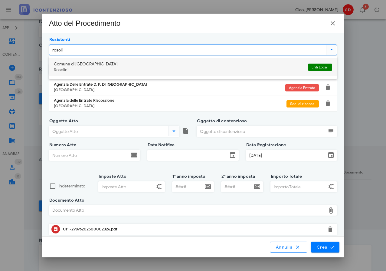 This screenshot has width=386, height=271. I want to click on label: Data Registrazione, so click(265, 145).